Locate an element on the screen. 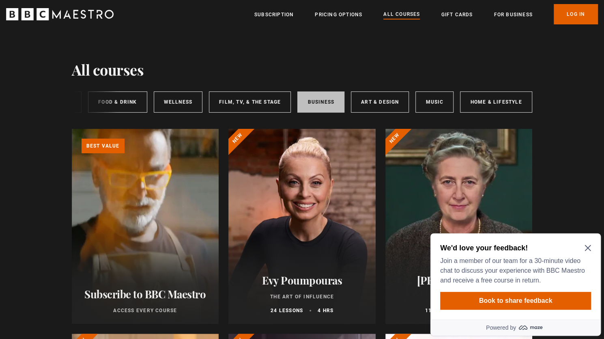  h2: We'd love your feedback! is located at coordinates (87, 18).